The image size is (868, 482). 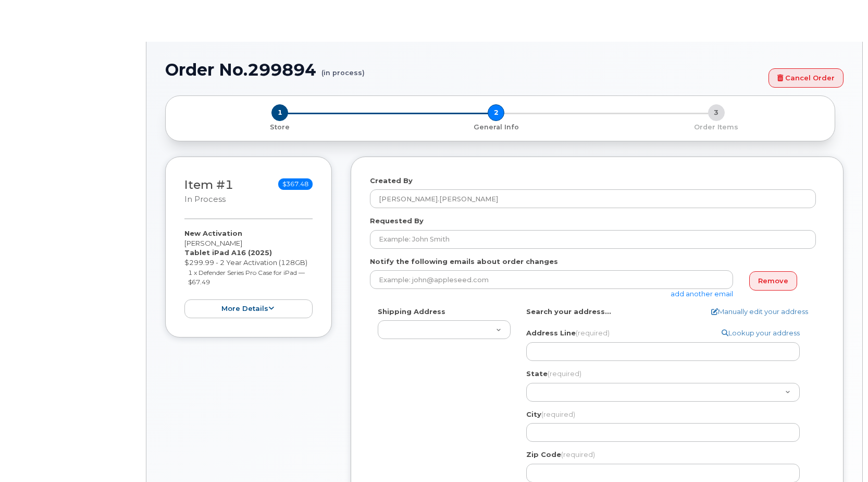 I want to click on label: State, so click(x=554, y=373).